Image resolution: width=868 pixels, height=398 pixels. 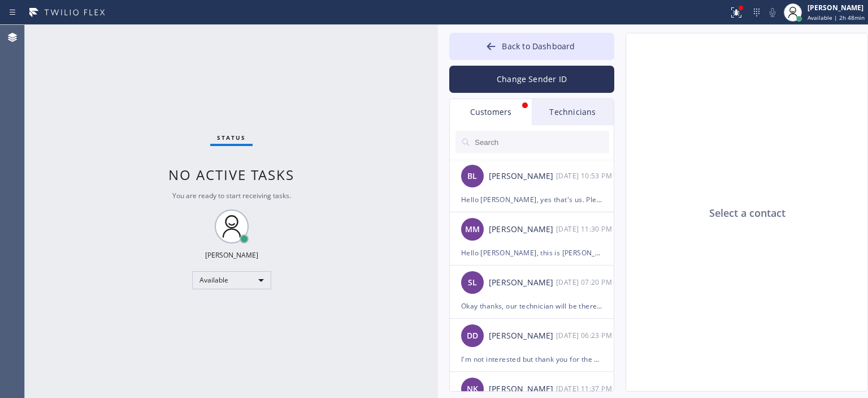 What do you see at coordinates (538, 46) in the screenshot?
I see `span: Back to Dashboard` at bounding box center [538, 46].